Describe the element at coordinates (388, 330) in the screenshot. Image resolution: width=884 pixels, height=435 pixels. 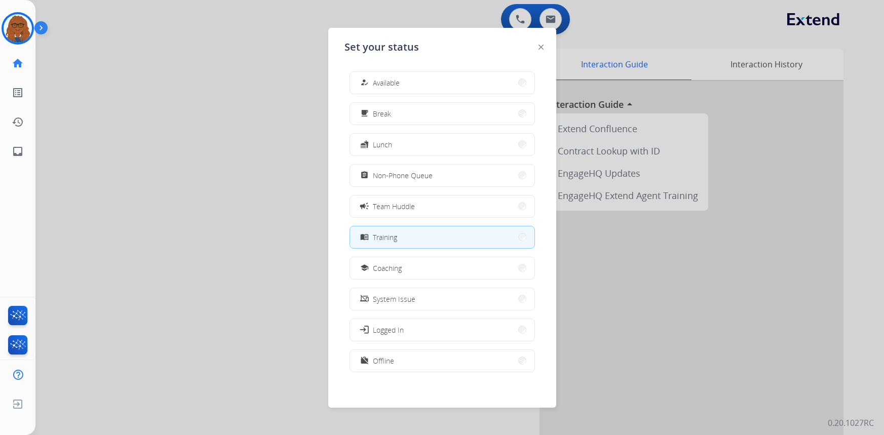
I see `span: Logged In` at that location.